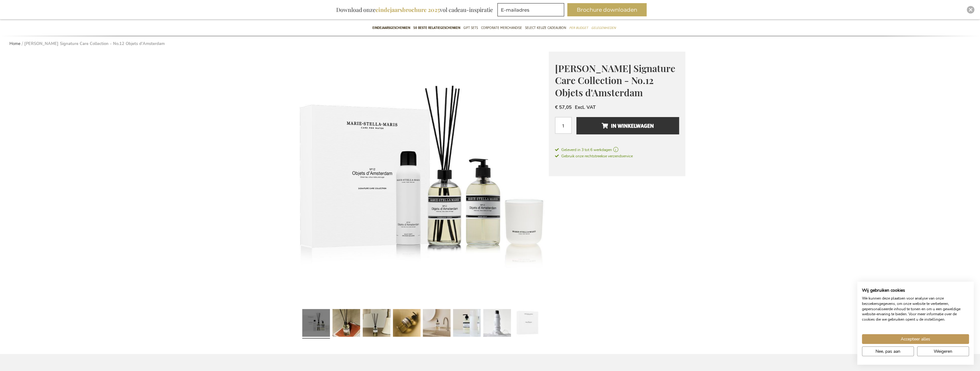 This screenshot has width=980, height=371. Describe the element at coordinates (594, 156) in the screenshot. I see `span: Gebruik onze rechtstreekse verzendservice` at that location.